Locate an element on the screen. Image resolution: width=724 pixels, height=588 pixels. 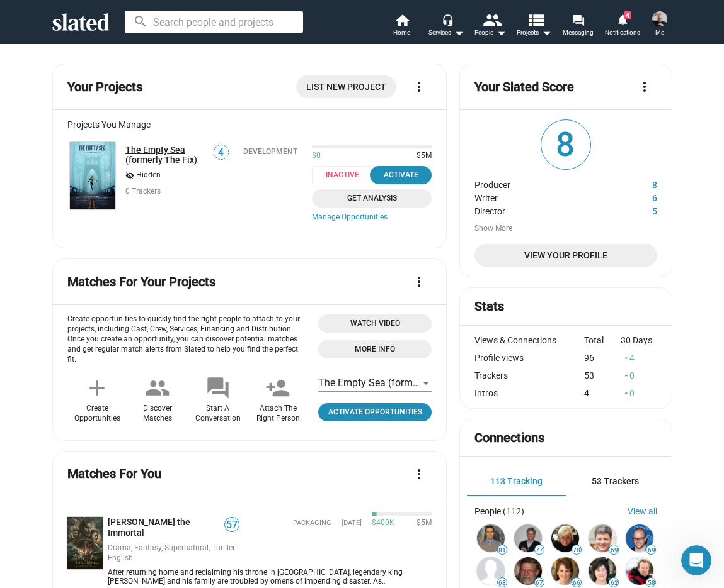
div: Views & Connections is located at coordinates (529, 340).